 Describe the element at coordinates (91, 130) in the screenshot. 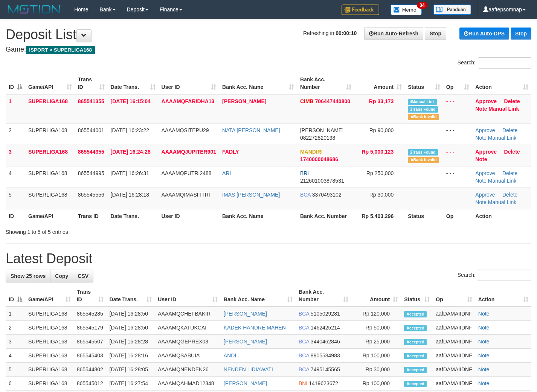

I see `span: 865544001` at that location.